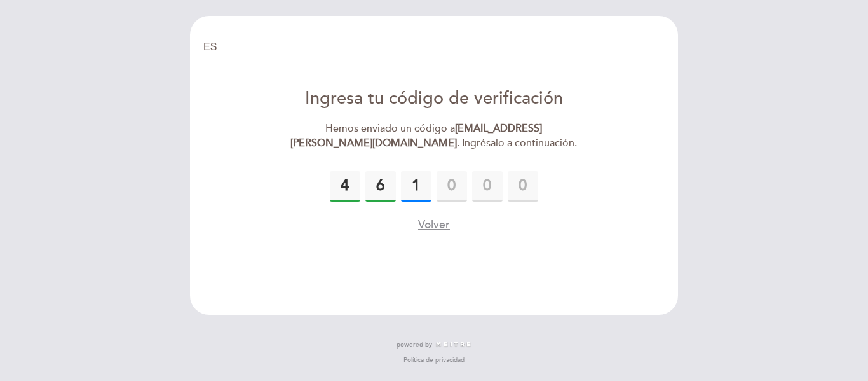  I want to click on div: Hemos enviado un código a . Ingrésalo a continuación., so click(434, 136).